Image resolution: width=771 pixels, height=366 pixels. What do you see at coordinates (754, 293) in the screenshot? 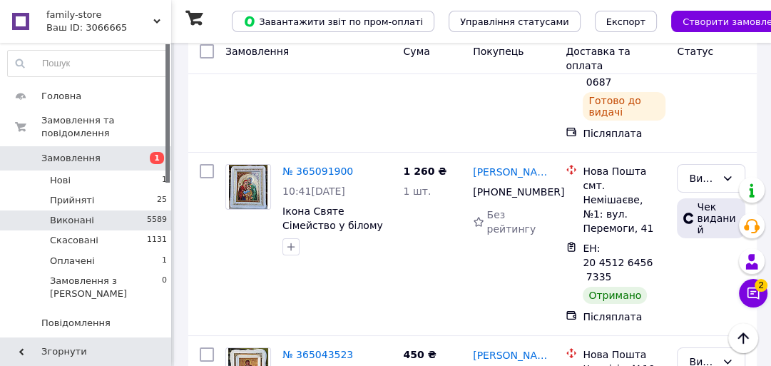
I see `button: Чат з покупцем2` at bounding box center [754, 293].